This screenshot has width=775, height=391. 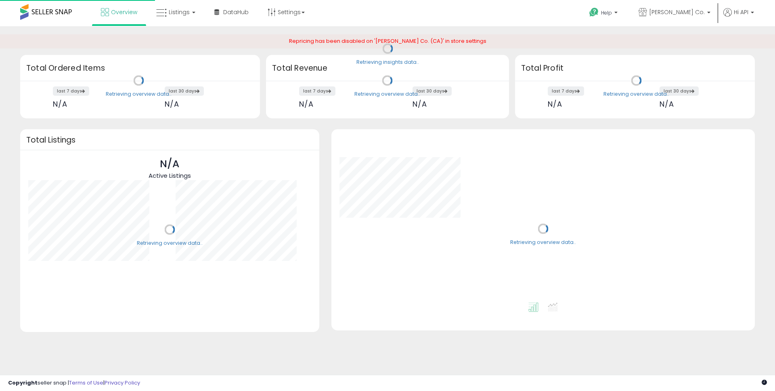 What do you see at coordinates (607, 13) in the screenshot?
I see `span: Help` at bounding box center [607, 13].